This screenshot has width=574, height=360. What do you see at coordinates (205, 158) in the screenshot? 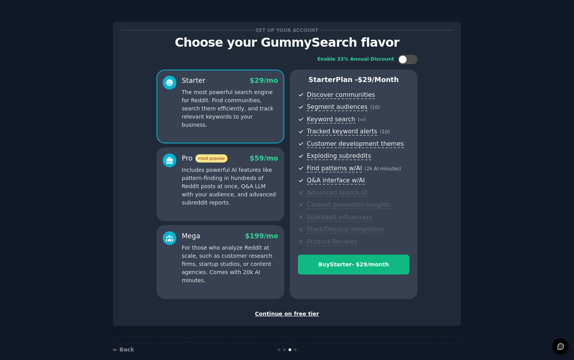
I see `div: Pro` at bounding box center [205, 158].